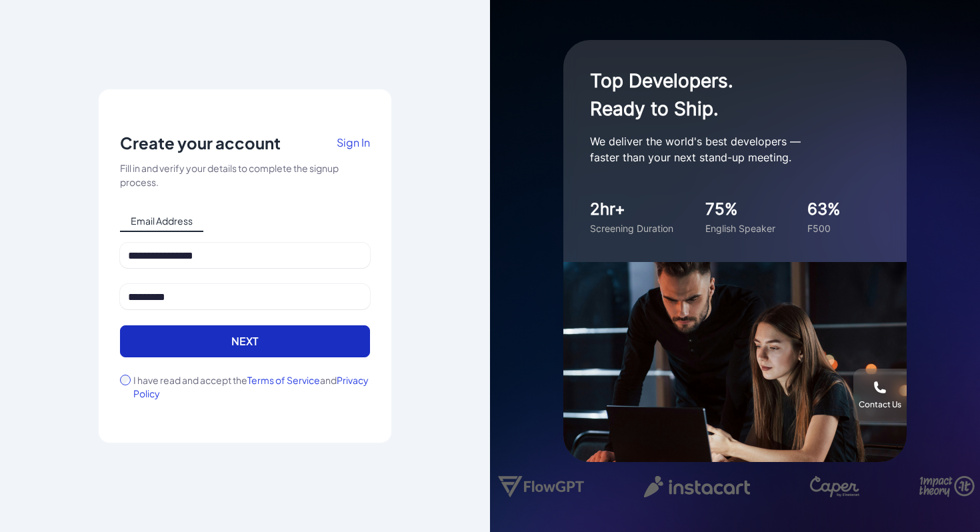 This screenshot has width=980, height=532. I want to click on p: We deliver the world's best developers — faster than your next stand-up meeting., so click(723, 149).